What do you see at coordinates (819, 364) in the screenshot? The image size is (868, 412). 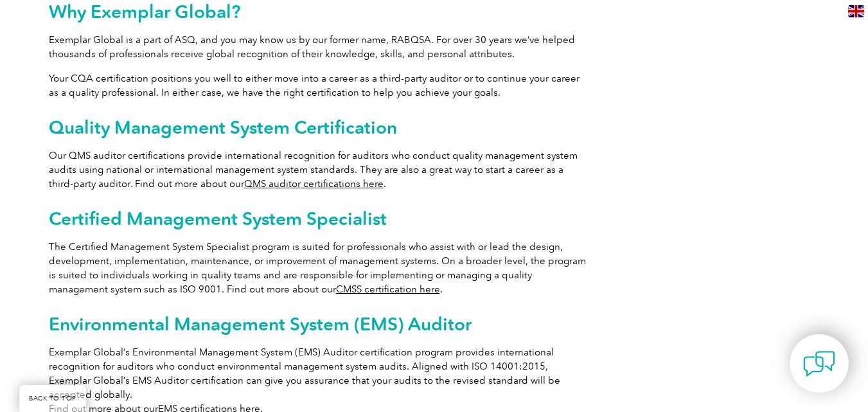 I see `img: contact-chat.png` at bounding box center [819, 364].